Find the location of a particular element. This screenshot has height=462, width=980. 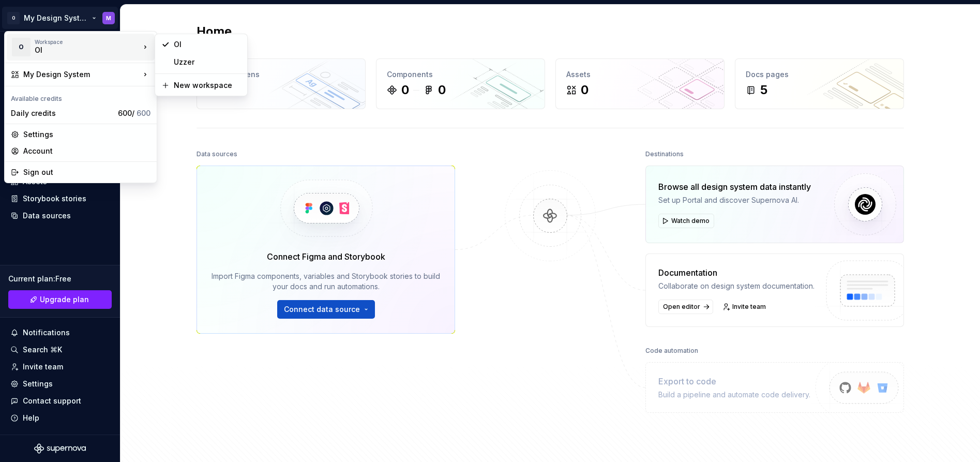

div: Settings is located at coordinates (87, 135).